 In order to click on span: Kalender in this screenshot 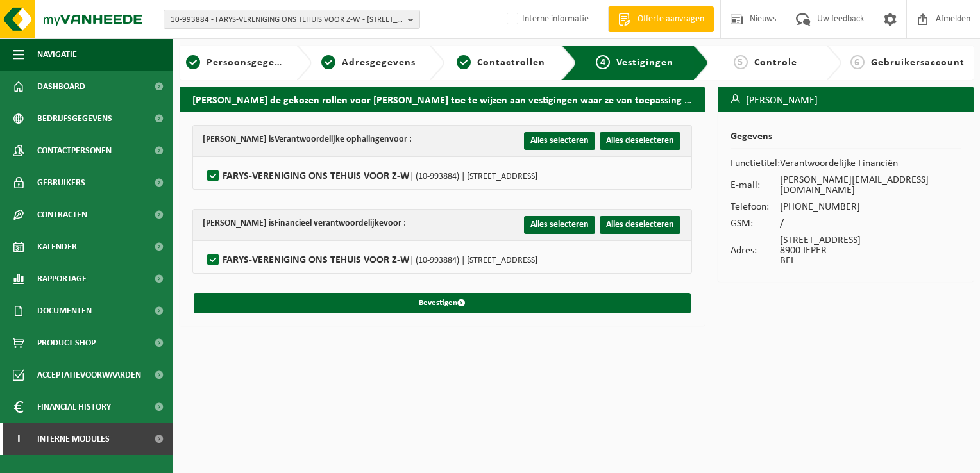, I will do `click(57, 247)`.